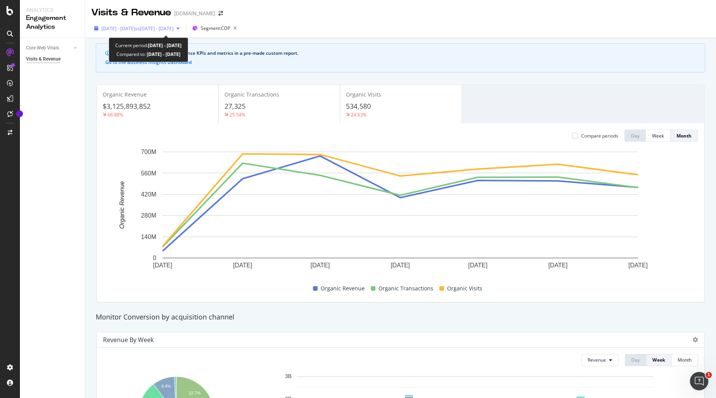  What do you see at coordinates (148, 45) in the screenshot?
I see `div: Current period:` at bounding box center [148, 45].